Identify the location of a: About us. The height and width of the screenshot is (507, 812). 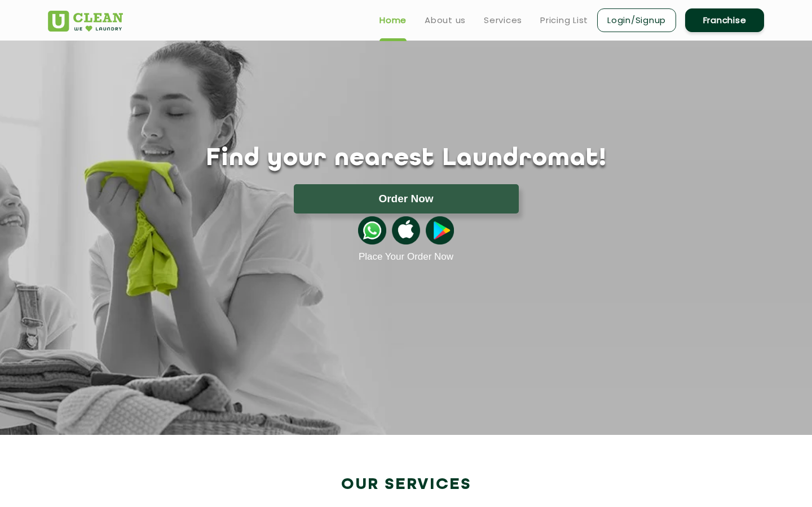
(445, 20).